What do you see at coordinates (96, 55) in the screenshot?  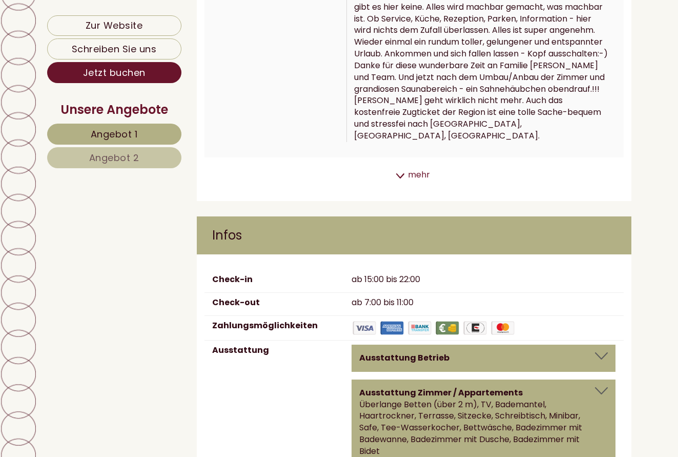 I see `small: 12:54` at bounding box center [96, 55].